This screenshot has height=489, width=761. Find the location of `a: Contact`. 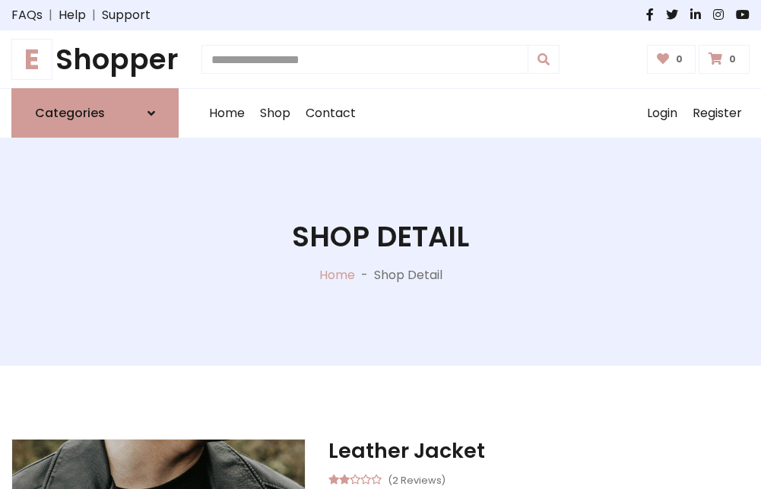

a: Contact is located at coordinates (331, 113).